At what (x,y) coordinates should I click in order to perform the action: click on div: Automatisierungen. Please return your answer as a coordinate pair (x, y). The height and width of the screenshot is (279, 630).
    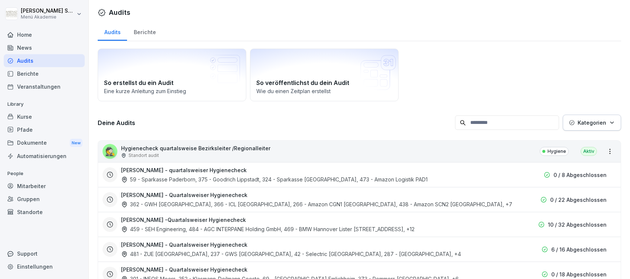
    Looking at the image, I should click on (44, 156).